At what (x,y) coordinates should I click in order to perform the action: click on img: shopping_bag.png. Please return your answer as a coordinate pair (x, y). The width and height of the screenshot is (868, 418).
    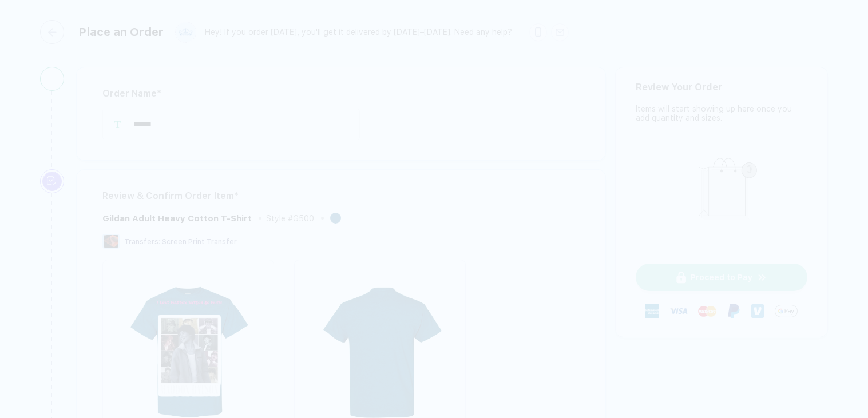
    Looking at the image, I should click on (722, 191).